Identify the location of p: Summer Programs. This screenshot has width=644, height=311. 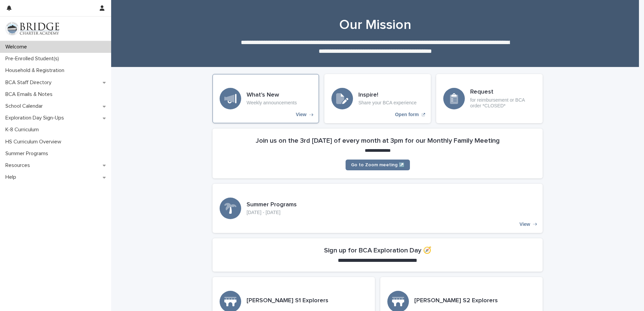
(28, 154).